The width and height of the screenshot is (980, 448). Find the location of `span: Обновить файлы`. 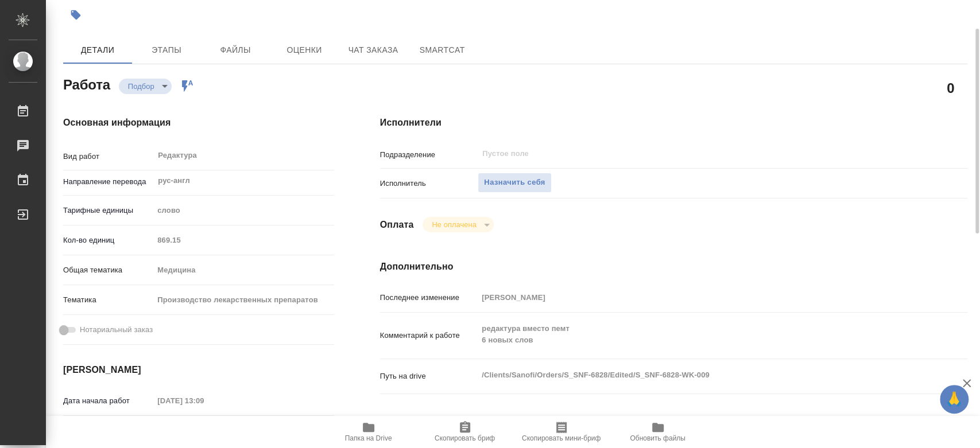

span: Обновить файлы is located at coordinates (657, 439).